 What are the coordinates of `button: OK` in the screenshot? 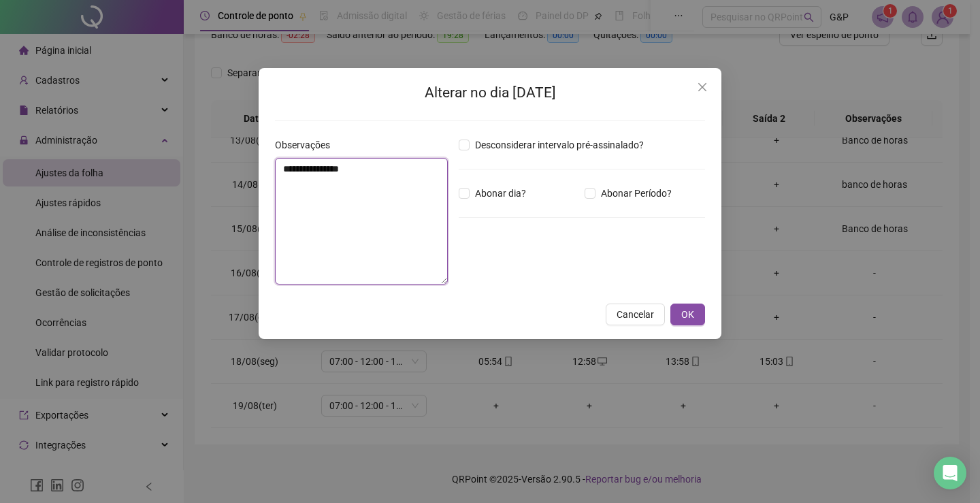 It's located at (687, 314).